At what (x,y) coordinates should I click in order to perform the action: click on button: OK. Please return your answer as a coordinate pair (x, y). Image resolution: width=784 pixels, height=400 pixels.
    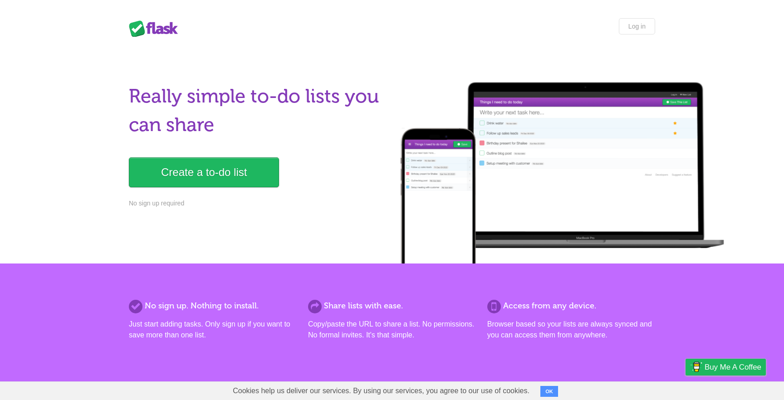
    Looking at the image, I should click on (549, 392).